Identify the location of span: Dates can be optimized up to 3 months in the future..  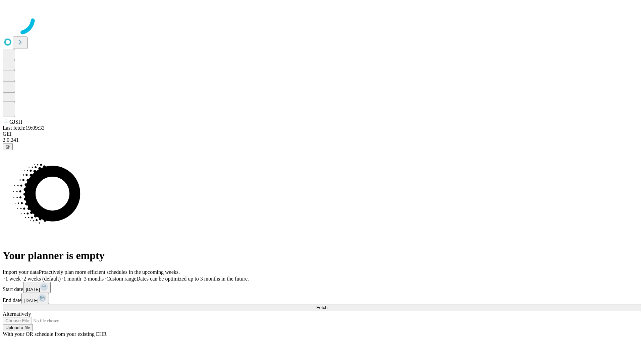
(192, 279).